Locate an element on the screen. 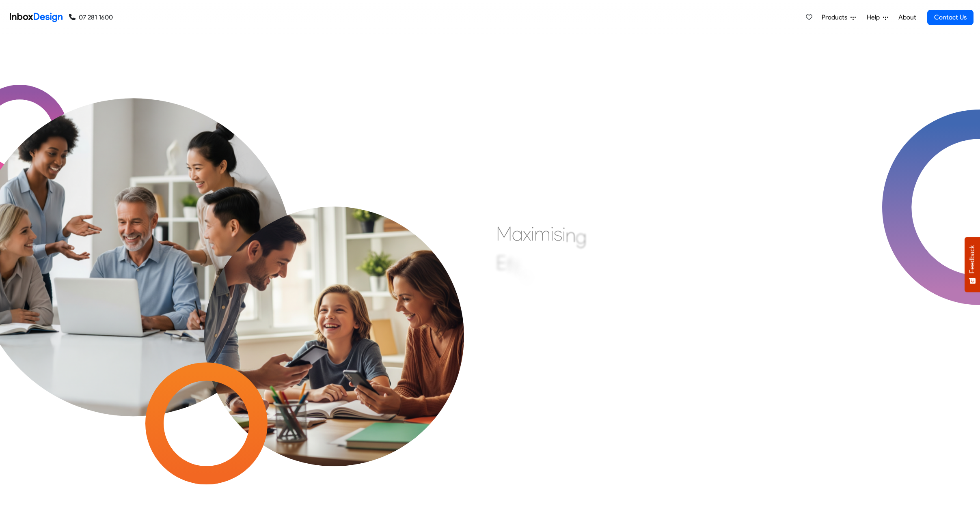  div: n is located at coordinates (570, 235).